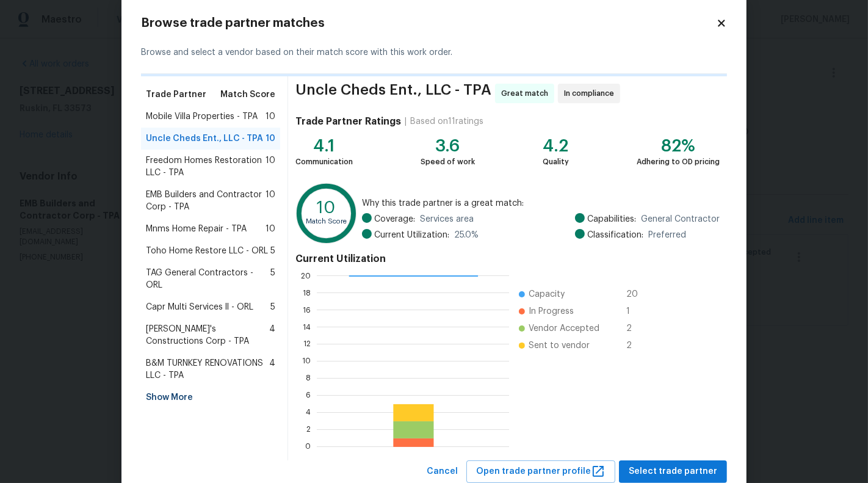 This screenshot has height=483, width=868. What do you see at coordinates (442, 471) in the screenshot?
I see `button: Cancel` at bounding box center [442, 471].